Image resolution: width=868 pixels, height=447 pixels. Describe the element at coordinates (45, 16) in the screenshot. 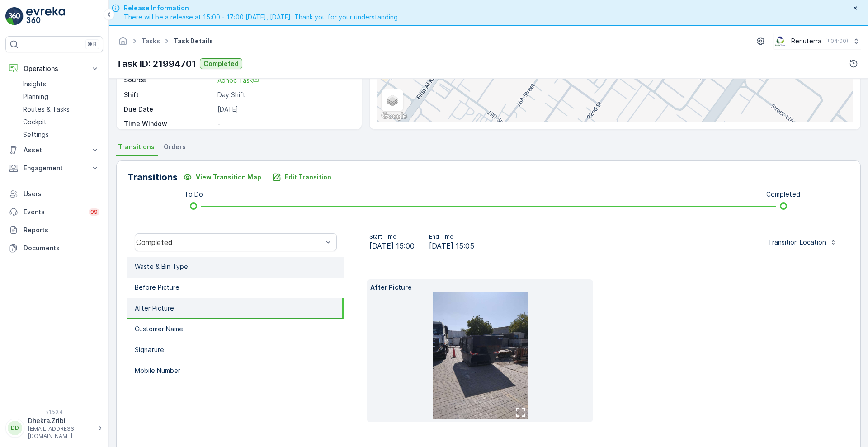

I see `img: logo_light-DOdMpM7g.png` at that location.